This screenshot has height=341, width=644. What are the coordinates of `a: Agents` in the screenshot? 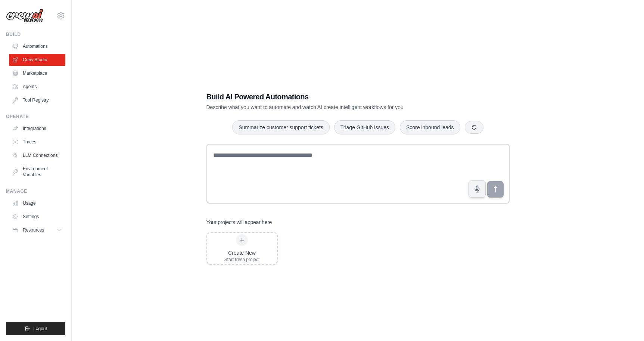 It's located at (37, 87).